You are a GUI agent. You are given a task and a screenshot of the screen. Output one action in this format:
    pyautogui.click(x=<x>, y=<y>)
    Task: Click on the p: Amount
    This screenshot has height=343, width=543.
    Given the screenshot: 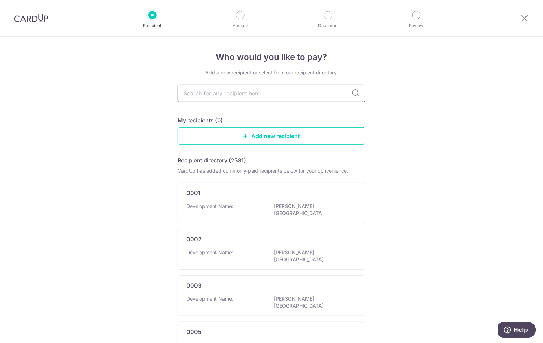 What is the action you would take?
    pyautogui.click(x=240, y=26)
    